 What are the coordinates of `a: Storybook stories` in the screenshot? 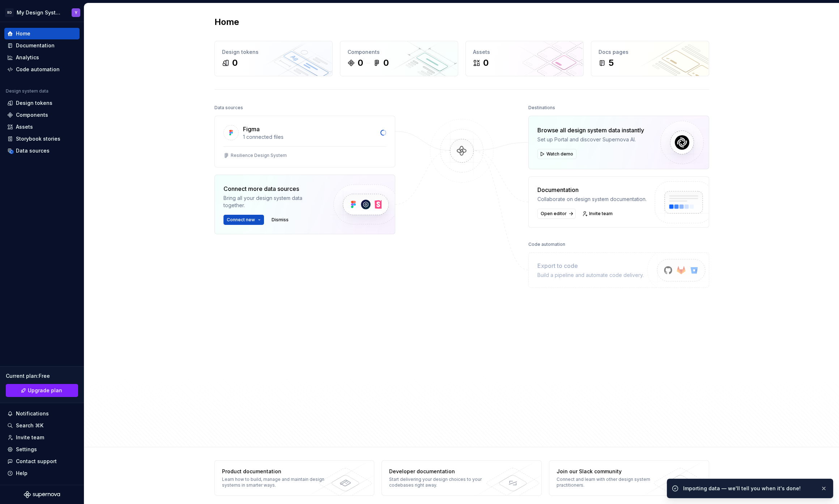 It's located at (42, 139).